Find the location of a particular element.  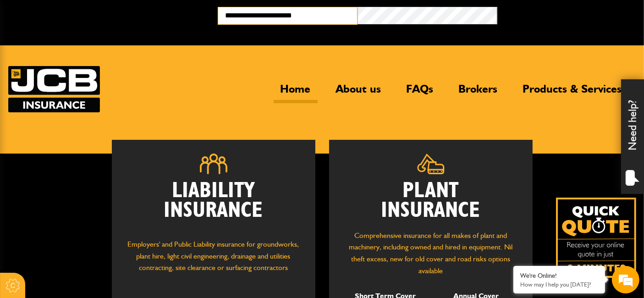

a: About us is located at coordinates (358, 93).